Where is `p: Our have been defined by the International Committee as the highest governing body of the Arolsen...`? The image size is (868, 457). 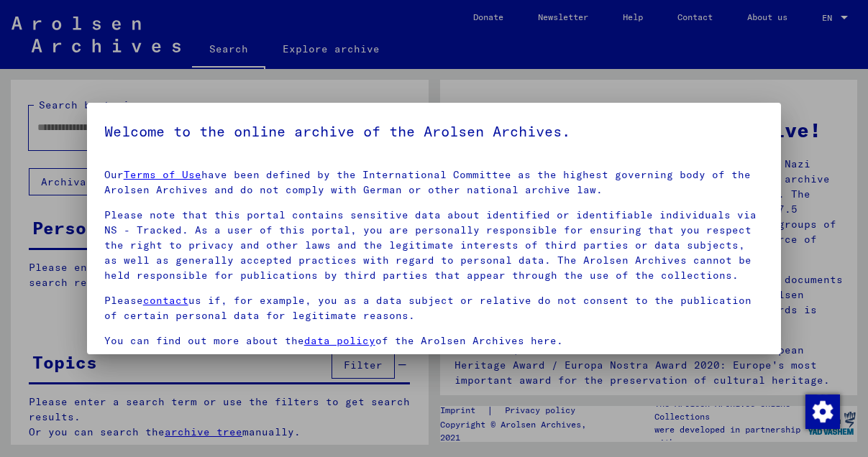
p: Our have been defined by the International Committee as the highest governing body of the Arolsen... is located at coordinates (434, 183).